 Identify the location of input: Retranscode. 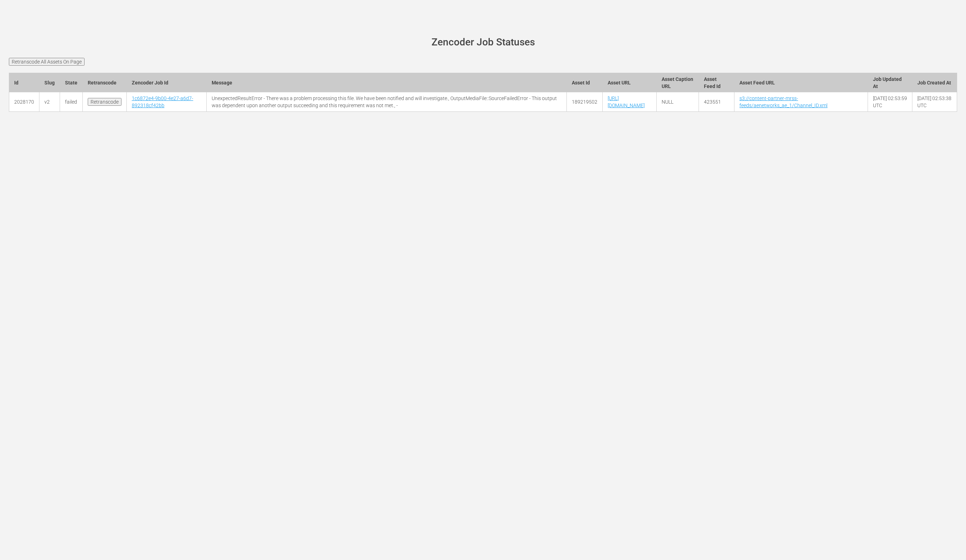
(104, 102).